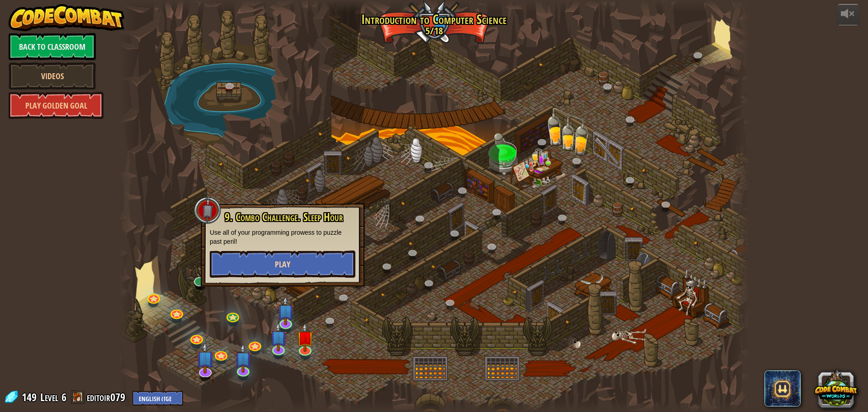 The image size is (868, 412). I want to click on a: Videos, so click(52, 76).